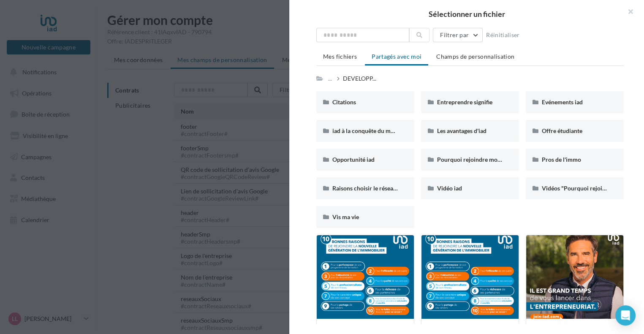  What do you see at coordinates (462, 131) in the screenshot?
I see `span: Les avantages d'iad` at bounding box center [462, 131].